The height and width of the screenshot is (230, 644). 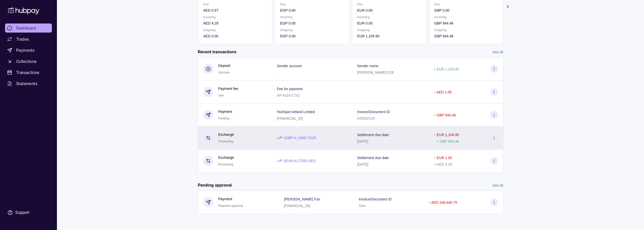 What do you see at coordinates (235, 23) in the screenshot?
I see `p: AED 4.28` at bounding box center [235, 23].